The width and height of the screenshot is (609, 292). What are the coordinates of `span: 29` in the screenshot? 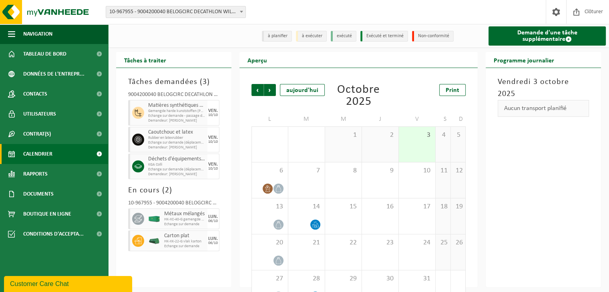 It's located at (343, 279).